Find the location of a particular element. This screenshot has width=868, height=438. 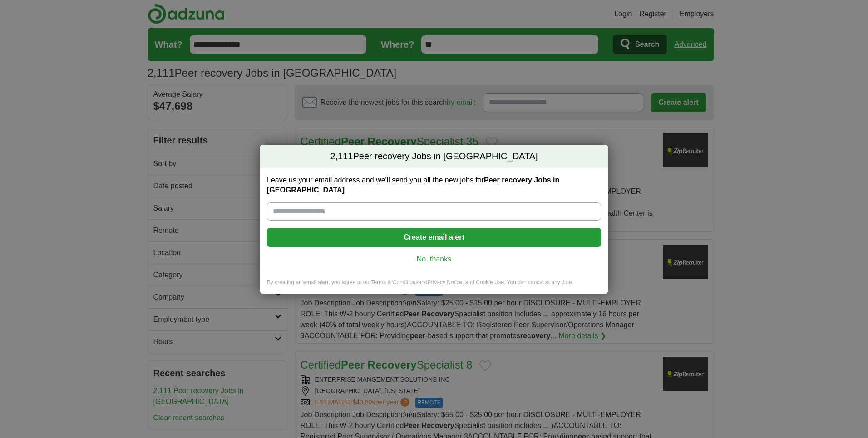

a: No, thanks is located at coordinates (434, 259).